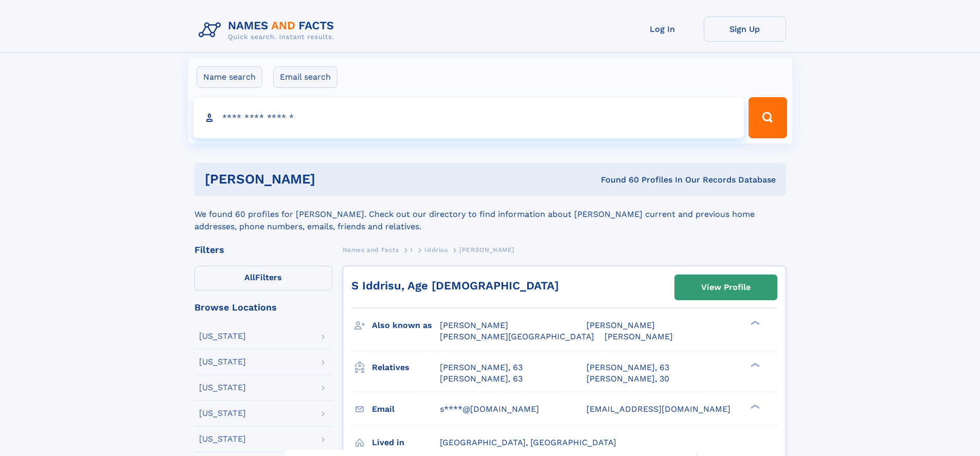 The width and height of the screenshot is (980, 456). Describe the element at coordinates (767, 117) in the screenshot. I see `button: Search Button` at that location.